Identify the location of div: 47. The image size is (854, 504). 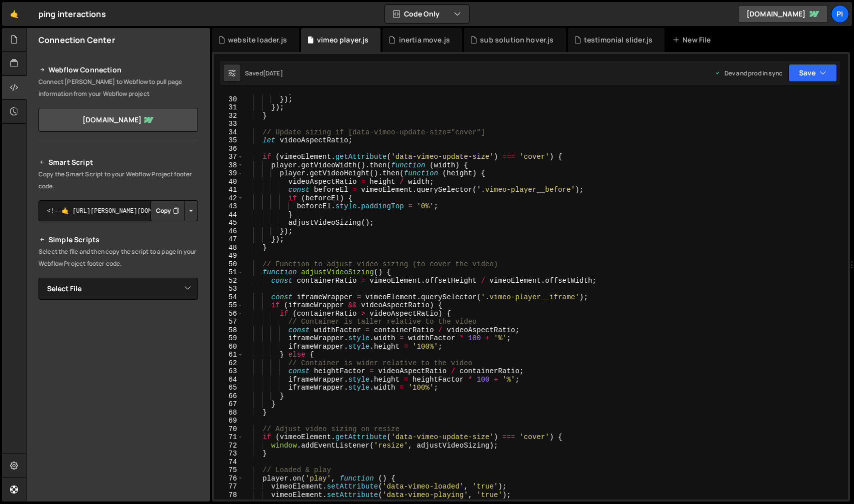
(228, 239).